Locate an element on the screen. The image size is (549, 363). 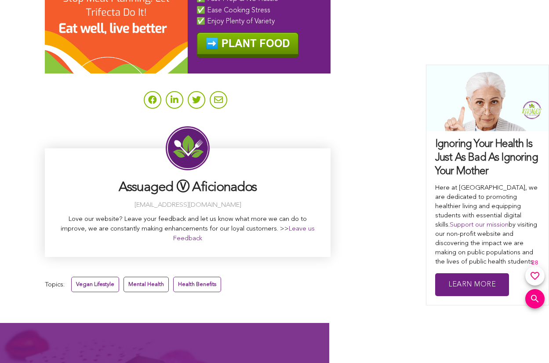
span: Topics: is located at coordinates (55, 285).